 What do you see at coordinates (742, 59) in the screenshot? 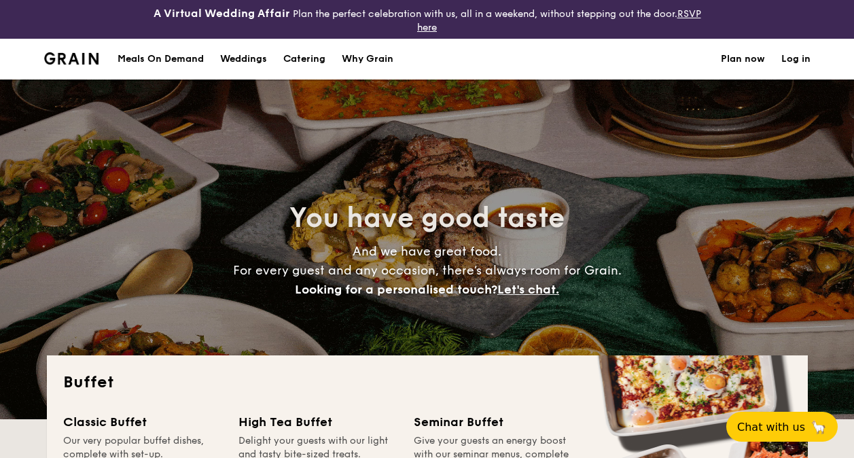
I see `a: Plan now` at bounding box center [742, 59].